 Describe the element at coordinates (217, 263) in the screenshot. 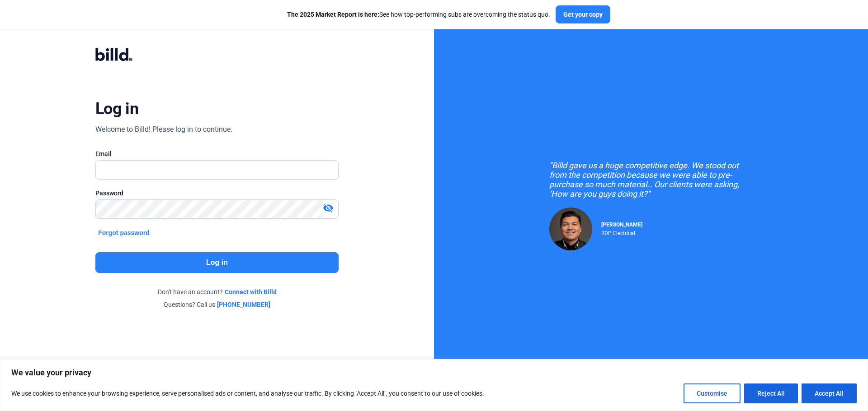

I see `button: Log in` at that location.